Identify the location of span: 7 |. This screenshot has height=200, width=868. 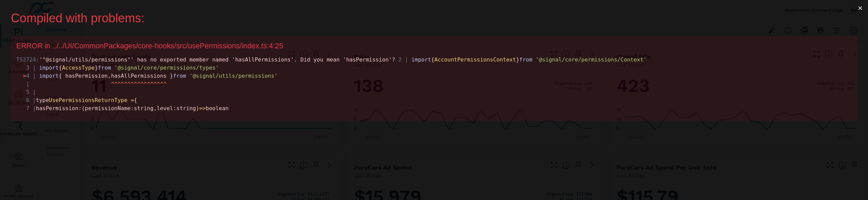
(31, 108).